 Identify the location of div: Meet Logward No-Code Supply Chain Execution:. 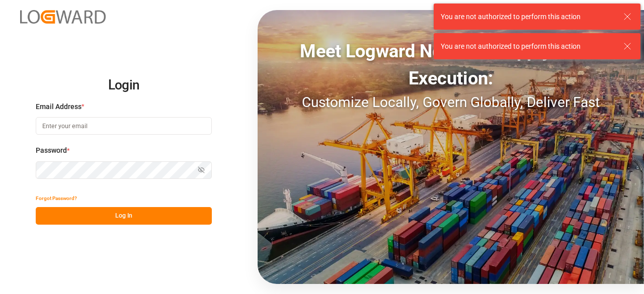
(451, 65).